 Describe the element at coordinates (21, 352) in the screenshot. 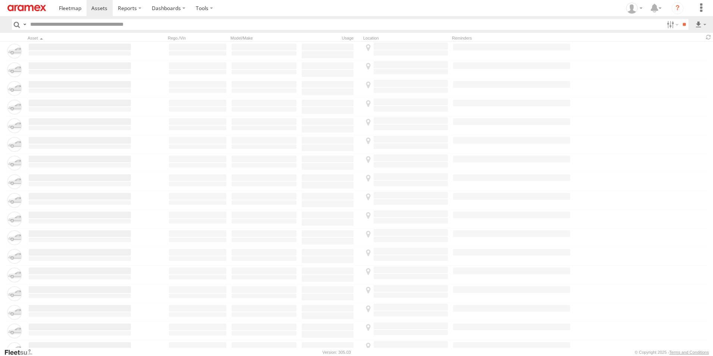

I see `a: Visit our Website` at that location.